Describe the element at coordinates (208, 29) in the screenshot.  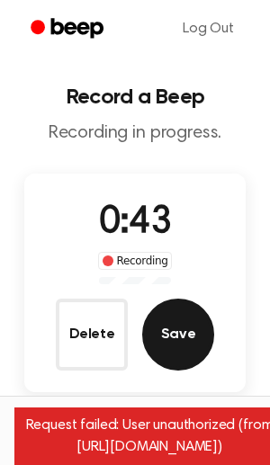
I see `a: Log Out` at that location.